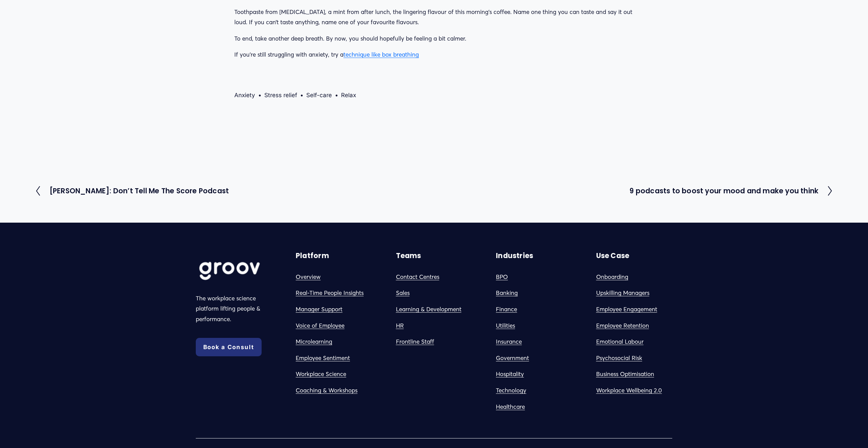 Image resolution: width=868 pixels, height=448 pixels. What do you see at coordinates (323, 358) in the screenshot?
I see `a: Employee Sentiment` at bounding box center [323, 358].